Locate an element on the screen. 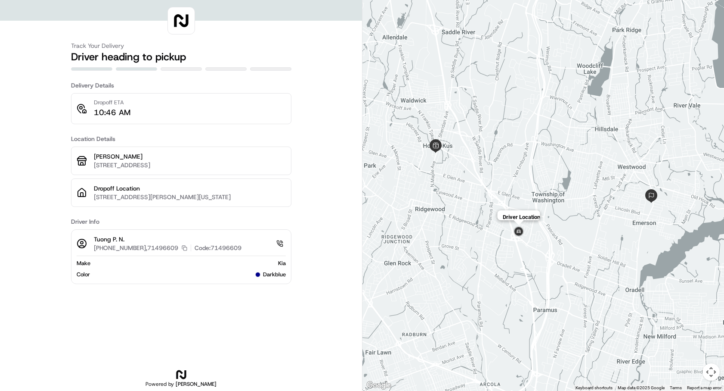 The image size is (724, 391). span: darkblue is located at coordinates (274, 274).